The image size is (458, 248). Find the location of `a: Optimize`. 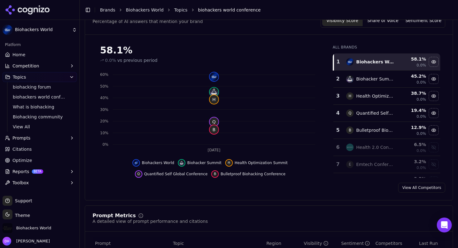

a: Optimize is located at coordinates (40, 161).